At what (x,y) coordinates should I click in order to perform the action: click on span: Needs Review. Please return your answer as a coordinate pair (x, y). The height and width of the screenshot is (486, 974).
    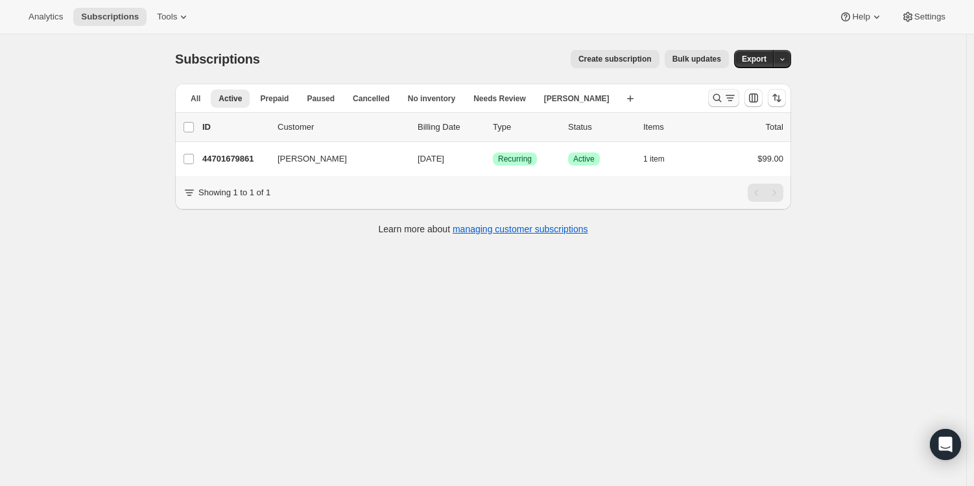
    Looking at the image, I should click on (499, 99).